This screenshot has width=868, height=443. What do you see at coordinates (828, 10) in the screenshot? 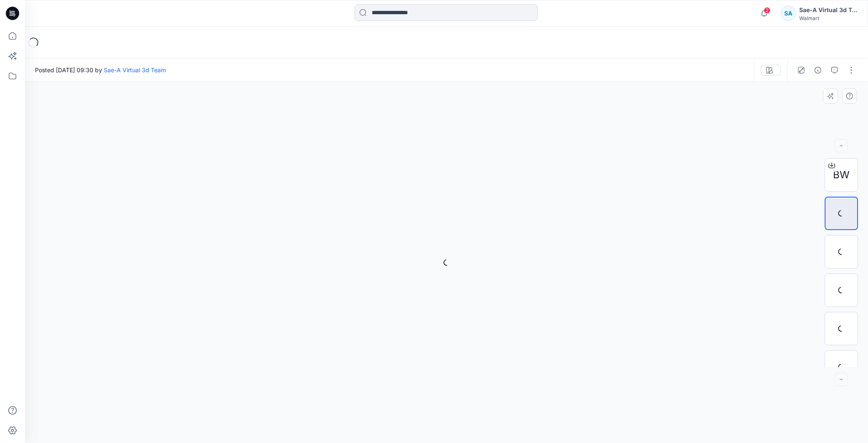
I see `div: Sae-A Virtual 3d Team` at bounding box center [828, 10].